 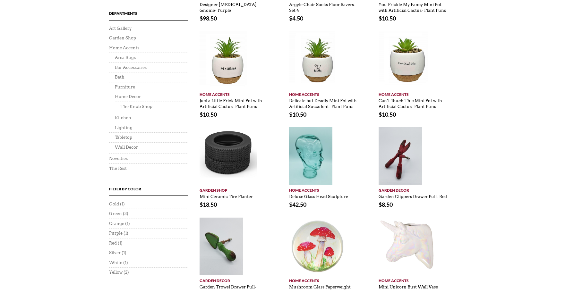 I want to click on a: Red, so click(x=113, y=243).